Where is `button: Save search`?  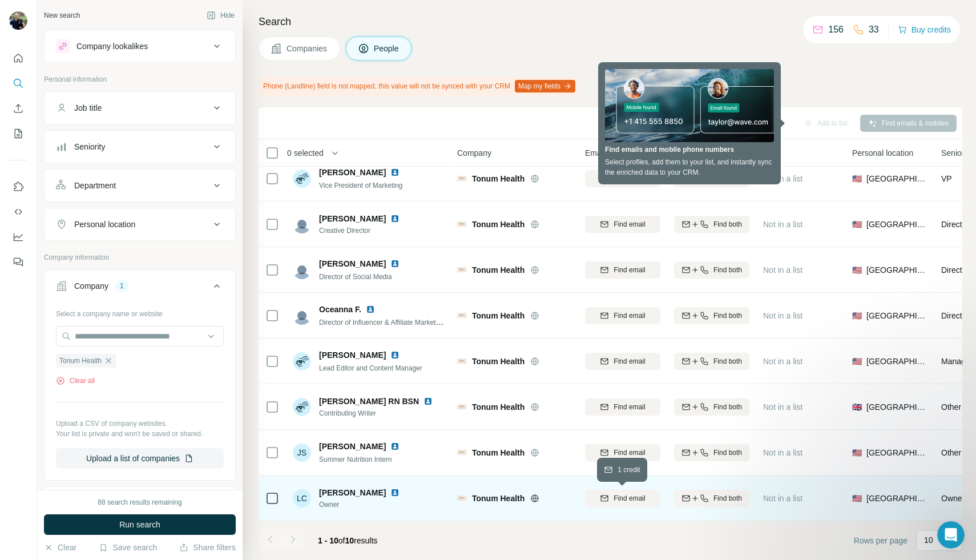 button: Save search is located at coordinates (128, 547).